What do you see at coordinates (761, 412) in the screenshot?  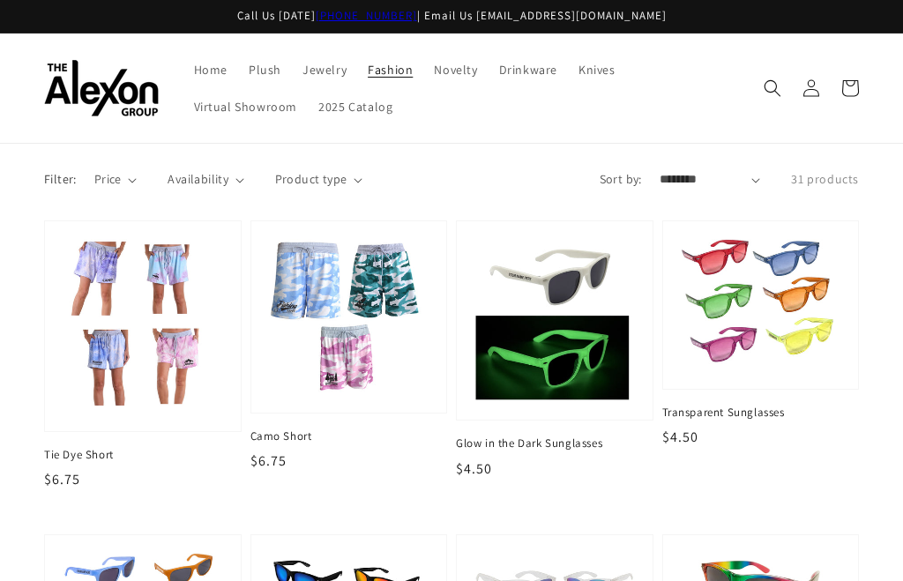 I see `span: Transparent Sunglasses` at bounding box center [761, 412].